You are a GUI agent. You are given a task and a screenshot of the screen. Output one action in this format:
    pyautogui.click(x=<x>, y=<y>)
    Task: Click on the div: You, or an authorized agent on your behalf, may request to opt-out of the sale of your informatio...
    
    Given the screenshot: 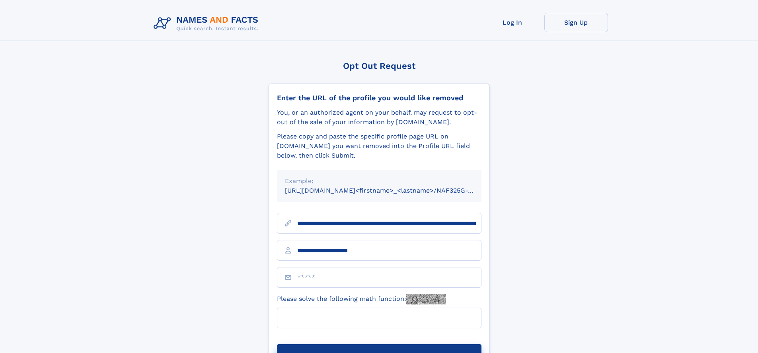 What is the action you would take?
    pyautogui.click(x=379, y=117)
    